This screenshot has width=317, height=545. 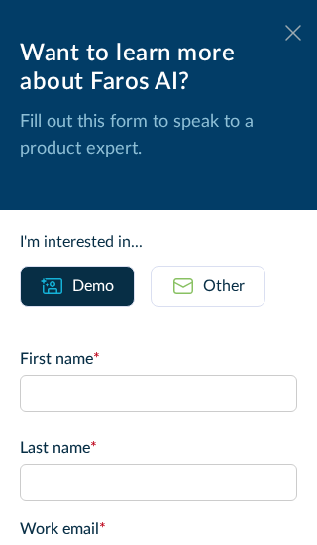 I want to click on label: Work email, so click(x=159, y=530).